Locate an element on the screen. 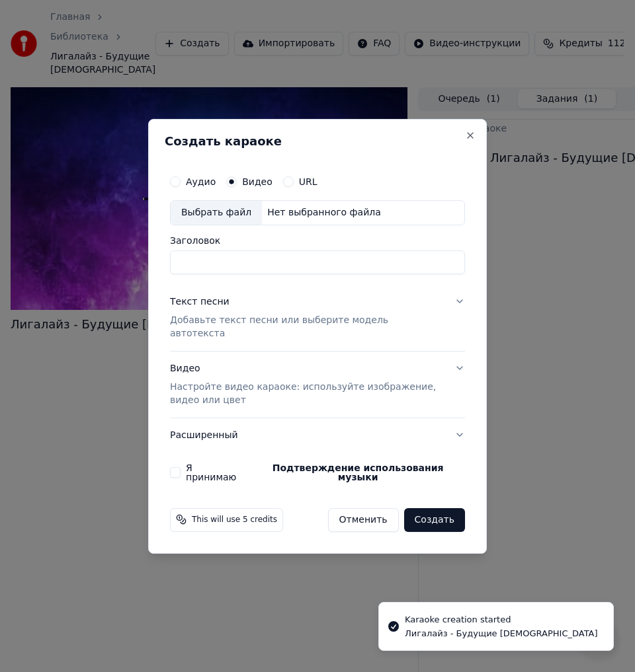 The image size is (635, 672). button: ВидеоНастройте видео караоке: используйте изображение, видео или цвет is located at coordinates (318, 385).